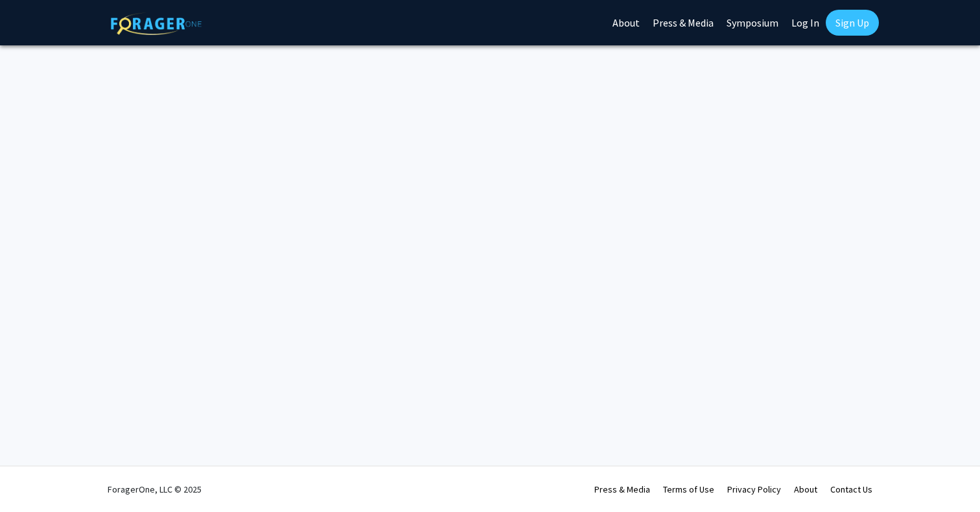 This screenshot has height=512, width=980. I want to click on a: About, so click(806, 489).